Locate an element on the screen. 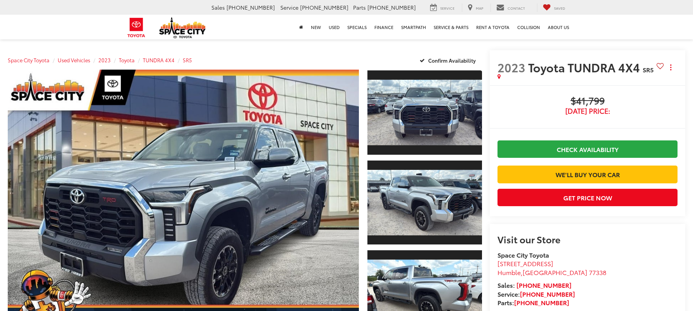  span: Space City Toyota is located at coordinates (29, 60).